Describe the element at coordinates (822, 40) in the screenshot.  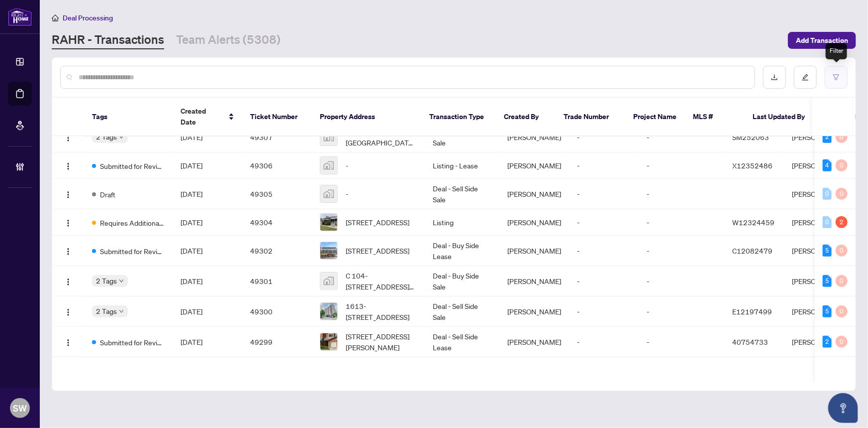
I see `button: Add Transaction` at that location.